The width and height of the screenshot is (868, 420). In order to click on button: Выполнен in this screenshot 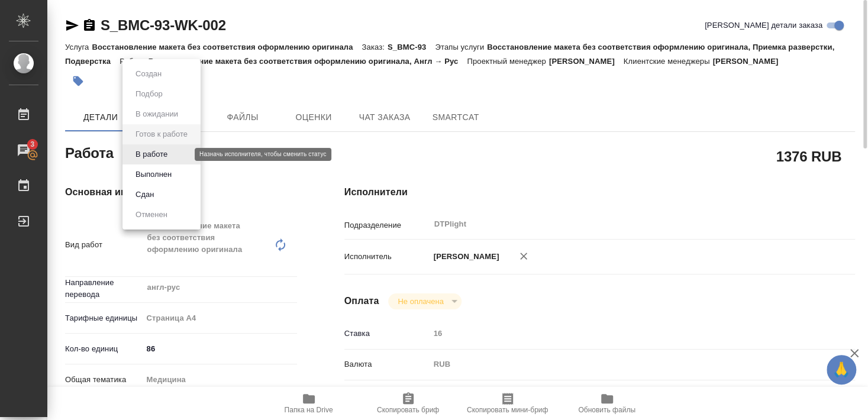, I will do `click(153, 174)`.